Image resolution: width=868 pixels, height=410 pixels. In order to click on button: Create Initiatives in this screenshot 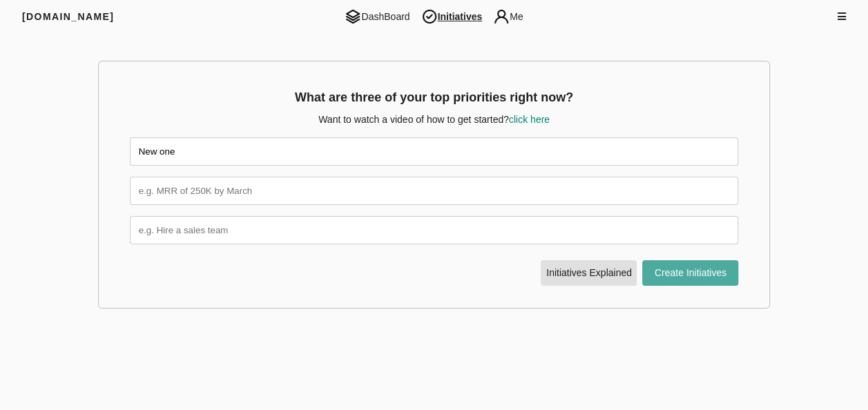, I will do `click(690, 273)`.